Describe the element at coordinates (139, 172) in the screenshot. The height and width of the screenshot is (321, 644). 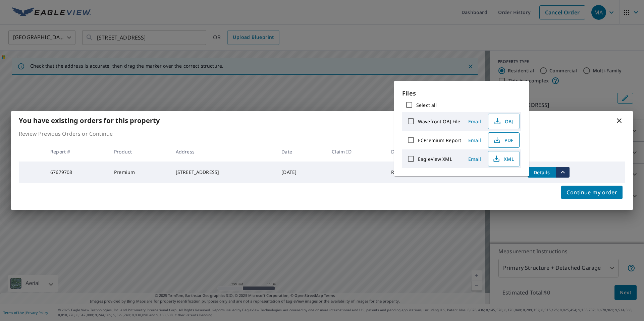
I see `td: Premium` at that location.